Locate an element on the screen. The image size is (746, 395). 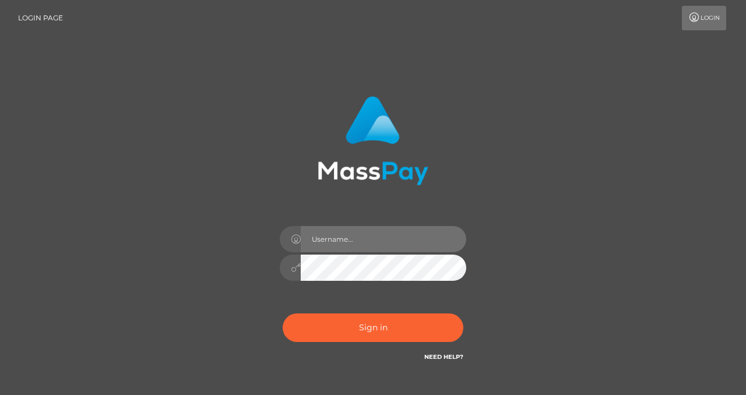
a: Need Help? is located at coordinates (444, 357).